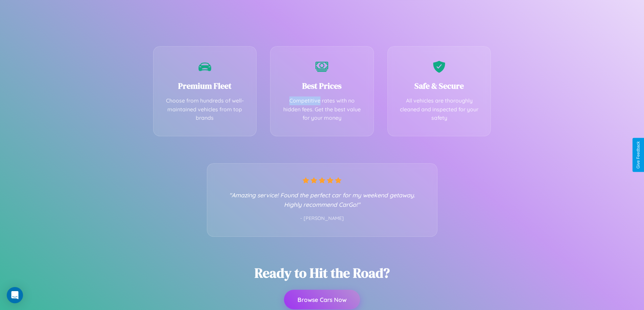 The height and width of the screenshot is (310, 644). I want to click on p: "Amazing service! Found the perfect car for my weekend getaway. Highly recommend CarGo!", so click(322, 200).